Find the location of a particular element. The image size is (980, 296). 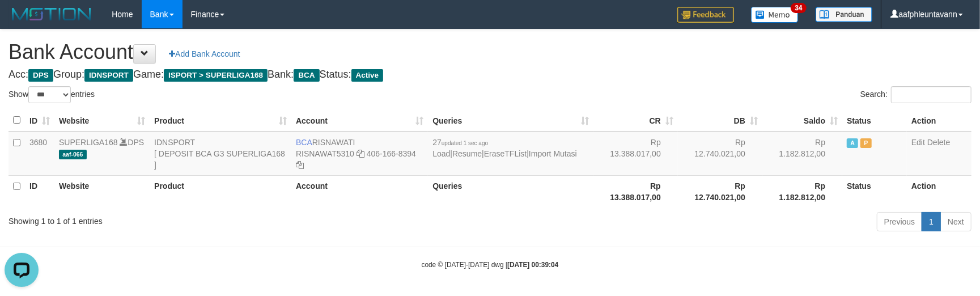

a: 1 is located at coordinates (931, 222).